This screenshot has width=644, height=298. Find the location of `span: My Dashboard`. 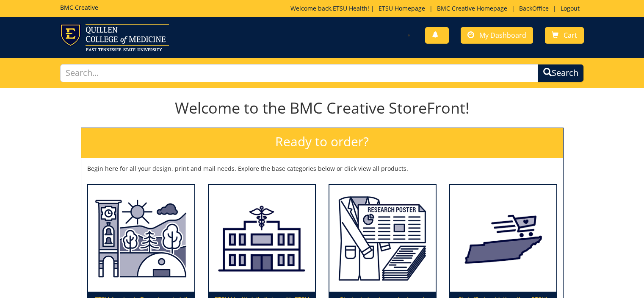

span: My Dashboard is located at coordinates (503, 35).